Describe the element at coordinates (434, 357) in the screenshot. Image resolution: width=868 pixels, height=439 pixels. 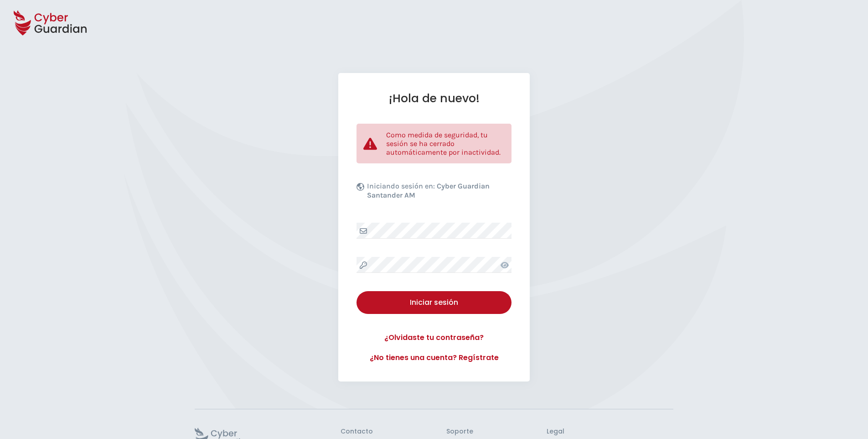
I see `a: ¿No tienes una cuenta? Regístrate` at that location.